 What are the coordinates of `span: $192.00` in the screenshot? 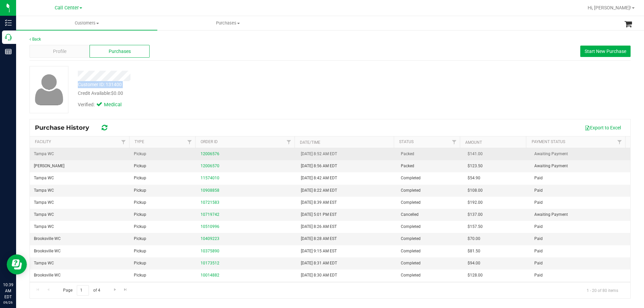 It's located at (475, 202).